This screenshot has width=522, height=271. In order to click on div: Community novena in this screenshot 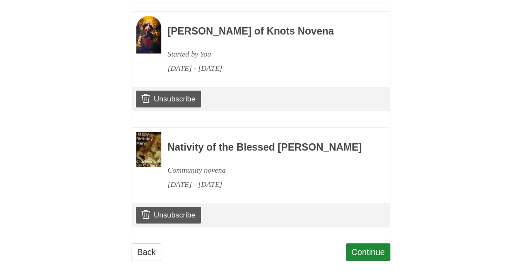, I will do `click(267, 170)`.